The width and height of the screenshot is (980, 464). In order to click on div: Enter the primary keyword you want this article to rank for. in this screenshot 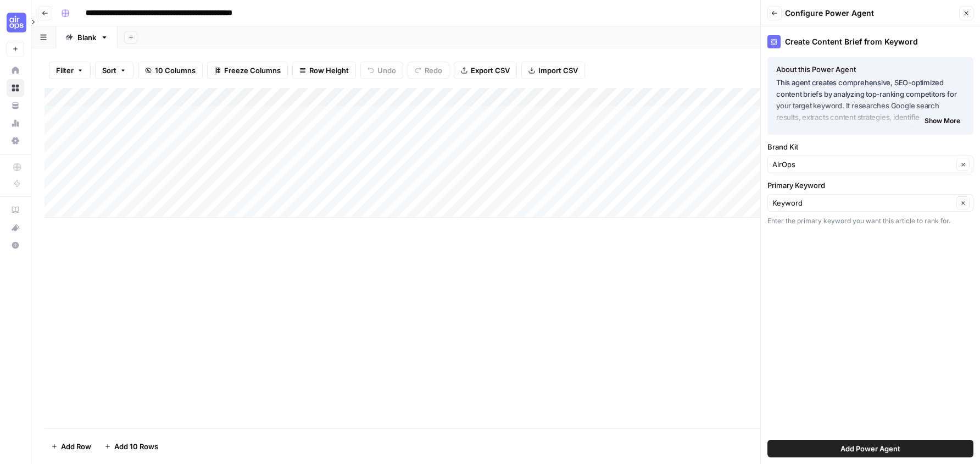, I will do `click(870, 221)`.